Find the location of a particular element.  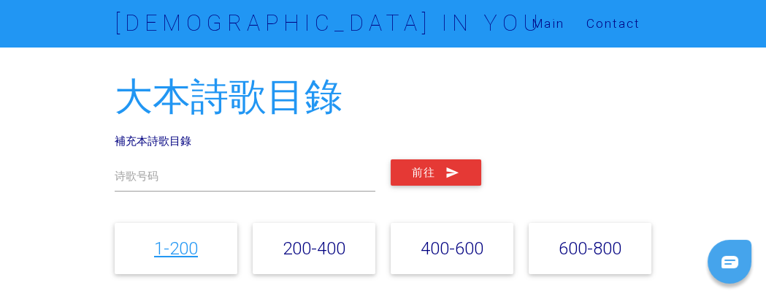

a: 600-800 is located at coordinates (590, 248).